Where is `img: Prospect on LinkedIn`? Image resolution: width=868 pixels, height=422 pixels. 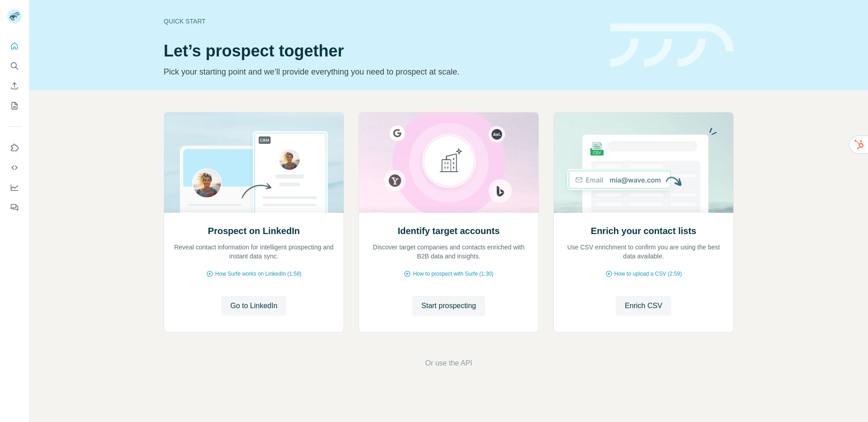
img: Prospect on LinkedIn is located at coordinates (254, 163).